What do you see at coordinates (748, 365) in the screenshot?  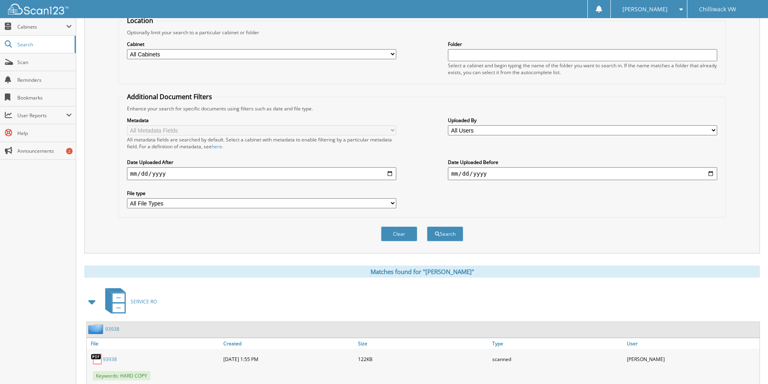 I see `div: Chat Widget` at bounding box center [748, 365].